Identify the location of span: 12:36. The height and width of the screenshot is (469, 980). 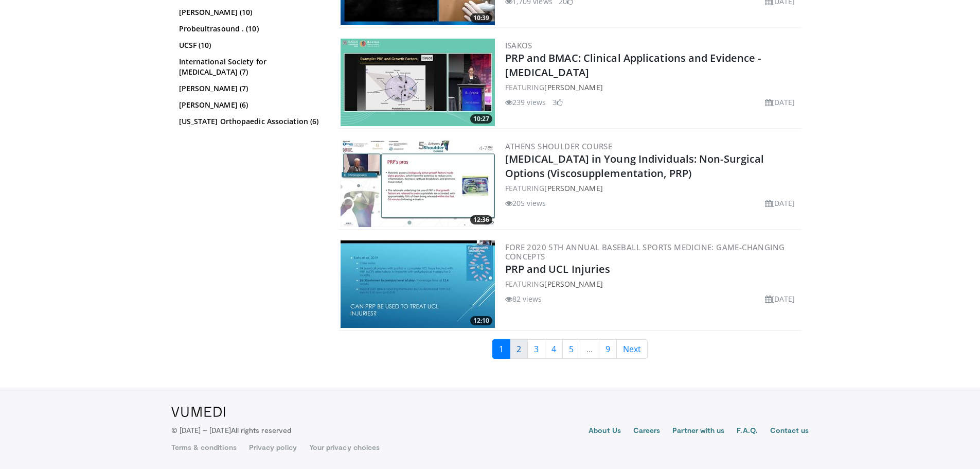
(481, 220).